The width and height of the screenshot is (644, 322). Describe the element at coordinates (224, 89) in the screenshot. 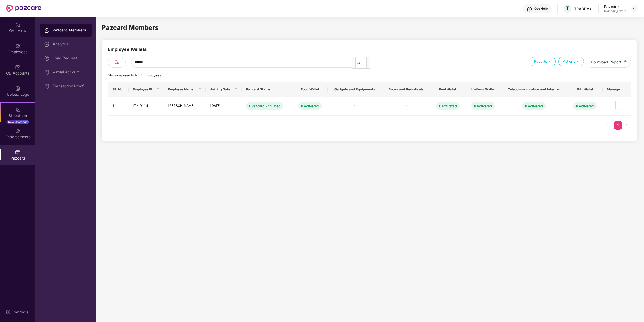

I see `th: Joining Date` at that location.